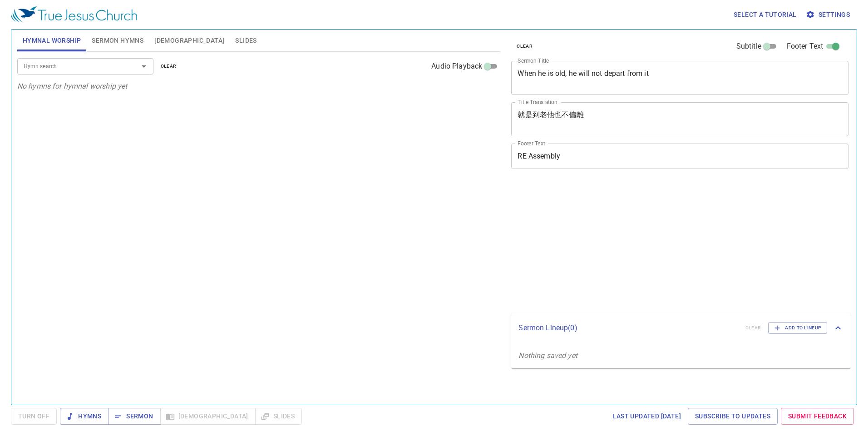 The height and width of the screenshot is (437, 868). What do you see at coordinates (72, 86) in the screenshot?
I see `i: No hymns for hymnal worship yet` at bounding box center [72, 86].